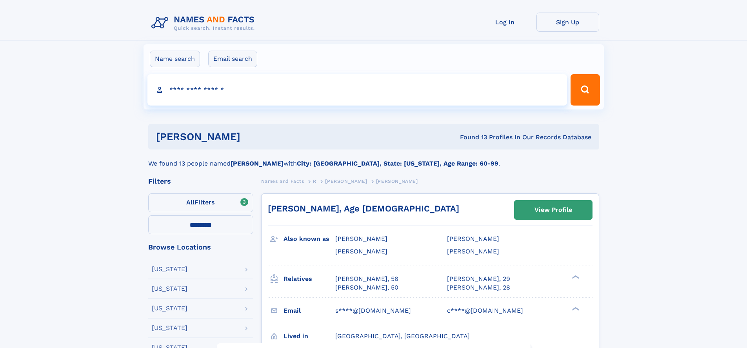 Image resolution: width=747 pixels, height=348 pixels. Describe the element at coordinates (374, 159) in the screenshot. I see `div: We found 13 people named with .` at that location.